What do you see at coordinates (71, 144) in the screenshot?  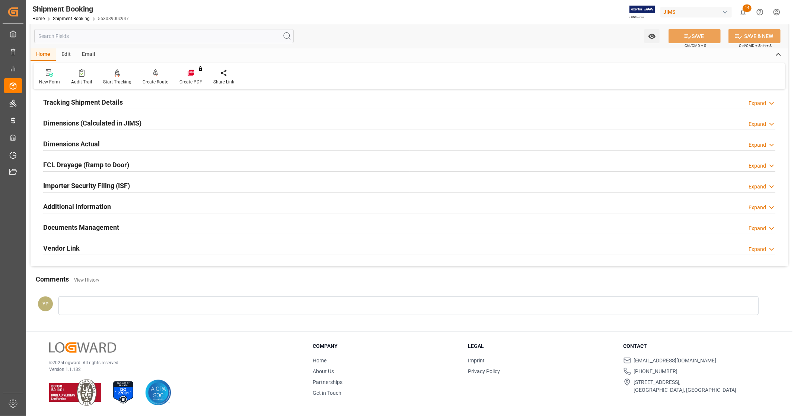 I see `h2: Dimensions Actual` at bounding box center [71, 144].